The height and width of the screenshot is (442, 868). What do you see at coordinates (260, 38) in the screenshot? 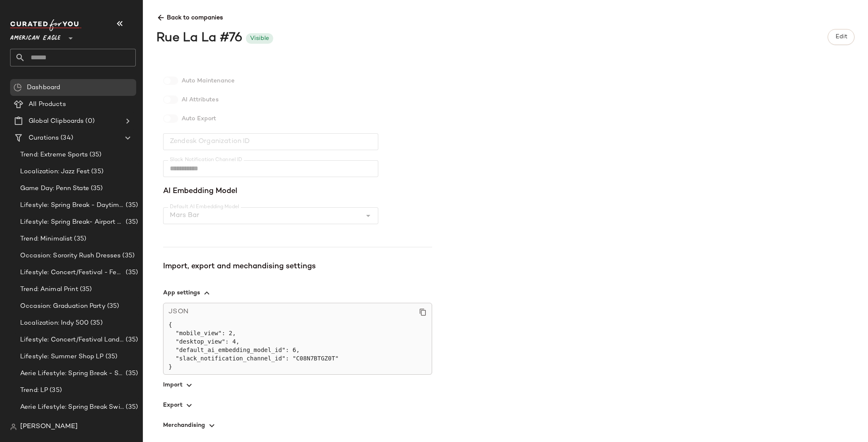
I see `div: Visible` at bounding box center [260, 38].